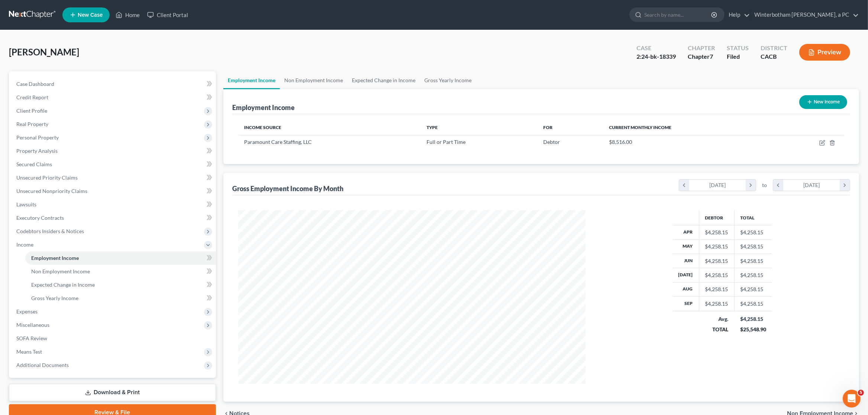  I want to click on span: Full or Part Time, so click(446, 141).